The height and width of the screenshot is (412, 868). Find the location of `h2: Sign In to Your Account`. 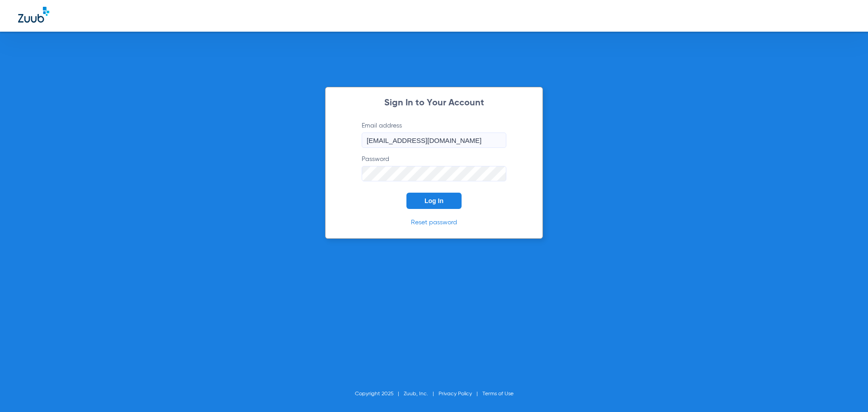

h2: Sign In to Your Account is located at coordinates (434, 103).